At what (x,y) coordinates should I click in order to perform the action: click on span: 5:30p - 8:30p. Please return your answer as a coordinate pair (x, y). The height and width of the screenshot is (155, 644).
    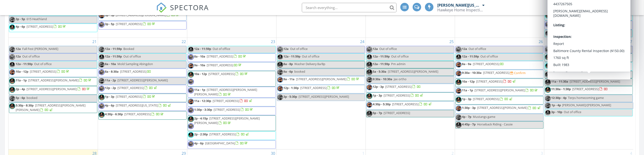
    Looking at the image, I should click on (25, 105).